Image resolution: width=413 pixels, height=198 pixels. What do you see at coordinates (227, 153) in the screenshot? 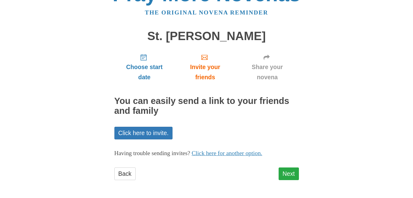
I see `a: Click here for another option.` at bounding box center [227, 153].